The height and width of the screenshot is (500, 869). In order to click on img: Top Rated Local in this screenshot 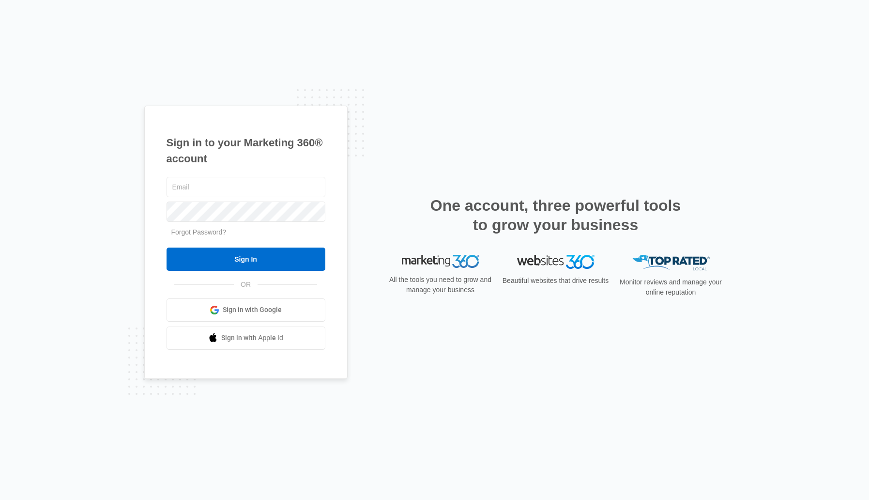, I will do `click(671, 262)`.